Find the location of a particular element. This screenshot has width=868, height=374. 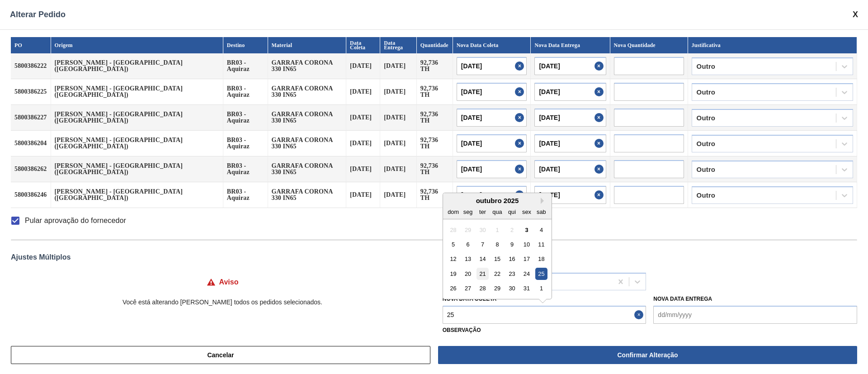

label: Nova Data Entrega is located at coordinates (683, 300).